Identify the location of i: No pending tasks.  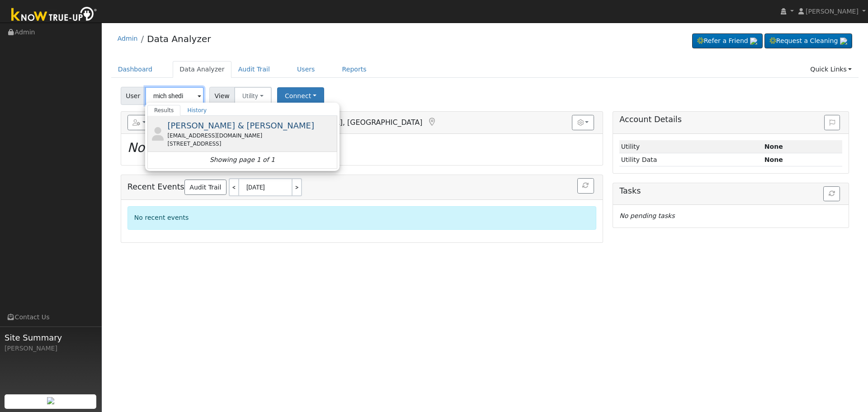
(647, 216).